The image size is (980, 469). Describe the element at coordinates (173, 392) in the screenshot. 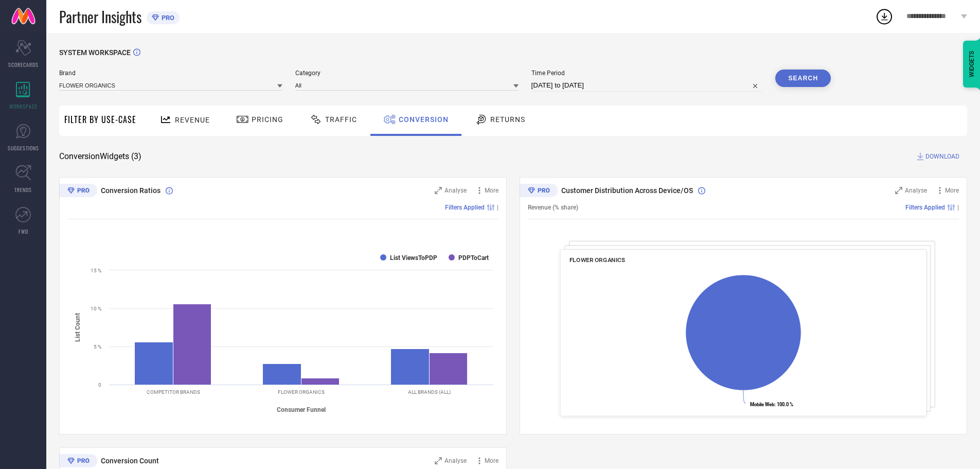

I see `text: COMPETITOR BRANDS` at that location.